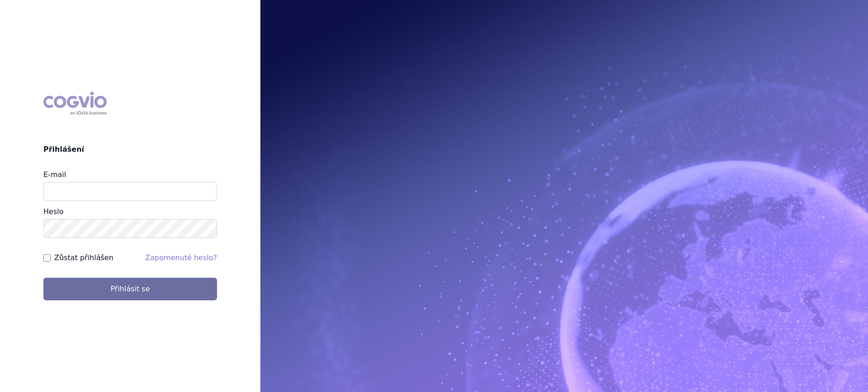 The height and width of the screenshot is (392, 868). What do you see at coordinates (181, 257) in the screenshot?
I see `a: Zapomenuté heslo?` at bounding box center [181, 257].